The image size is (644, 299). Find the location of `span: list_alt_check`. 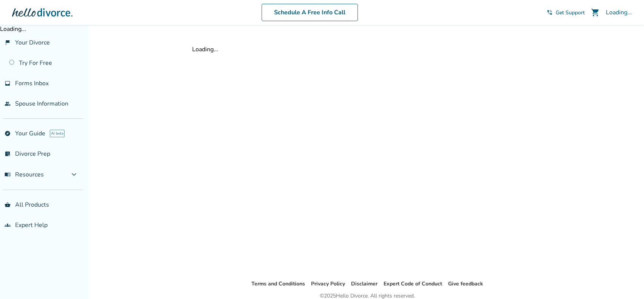

span: list_alt_check is located at coordinates (8, 154).